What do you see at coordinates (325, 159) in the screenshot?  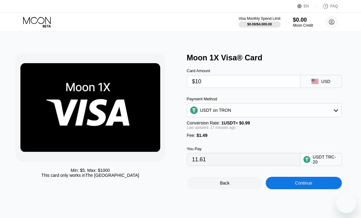 I see `div: USDT TRC-20` at bounding box center [325, 159].